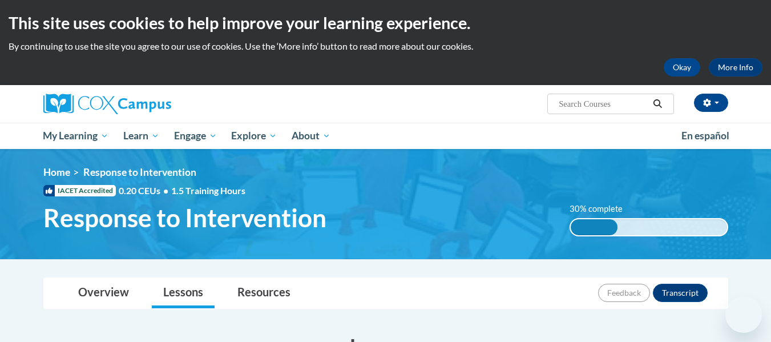  What do you see at coordinates (183, 293) in the screenshot?
I see `a: Lessons` at bounding box center [183, 293].